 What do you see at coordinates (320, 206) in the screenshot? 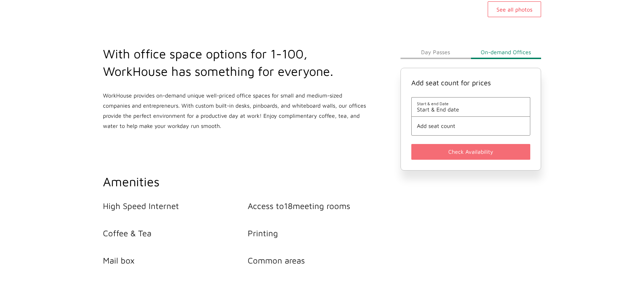
I see `li: Access to 18 meeting rooms` at bounding box center [320, 206].